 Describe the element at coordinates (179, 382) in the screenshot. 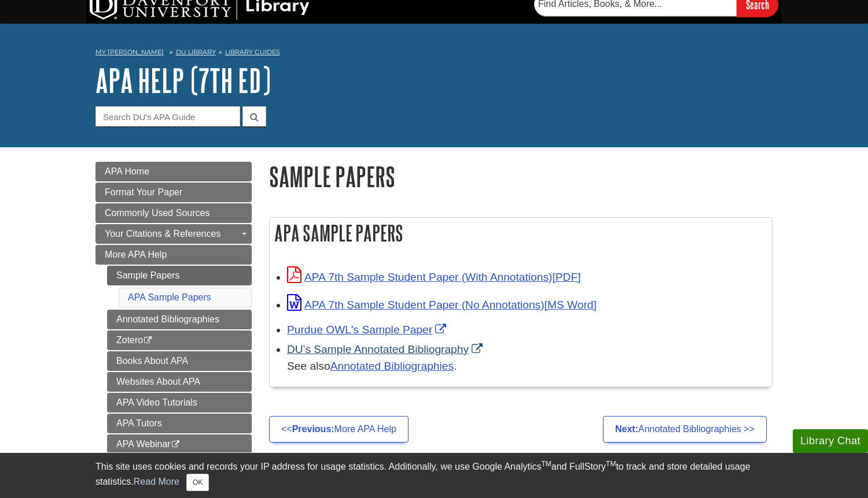

I see `a: Websites About APA` at that location.